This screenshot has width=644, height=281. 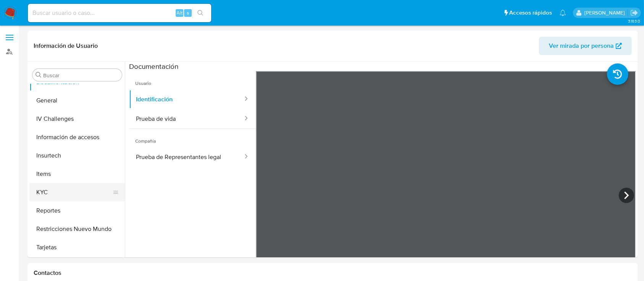 What do you see at coordinates (66, 46) in the screenshot?
I see `h1: Información de Usuario` at bounding box center [66, 46].